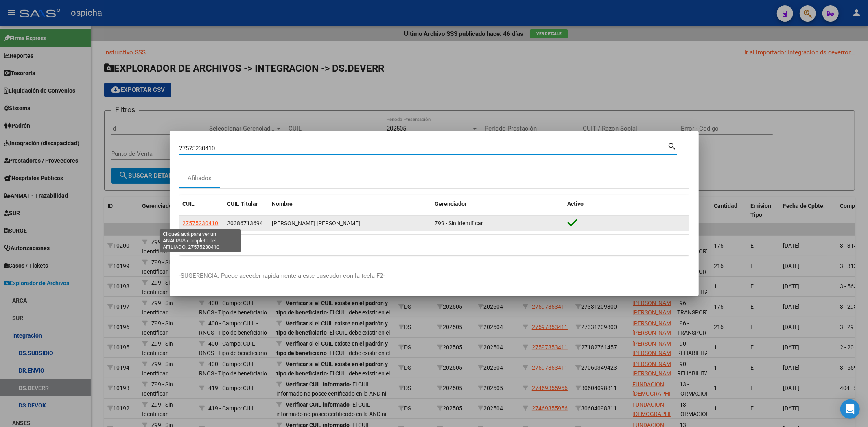 This screenshot has height=427, width=868. Describe the element at coordinates (576, 204) in the screenshot. I see `span: Activo` at that location.